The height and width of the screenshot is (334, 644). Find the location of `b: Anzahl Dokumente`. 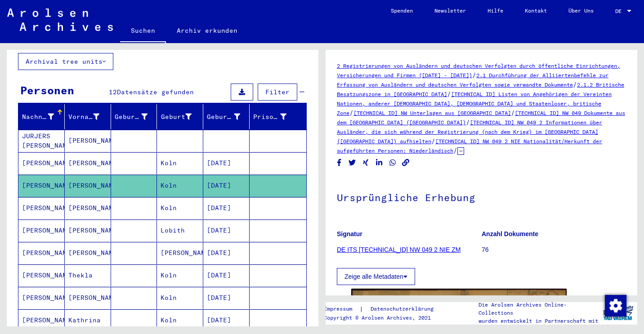

b: Anzahl Dokumente is located at coordinates (510, 234).